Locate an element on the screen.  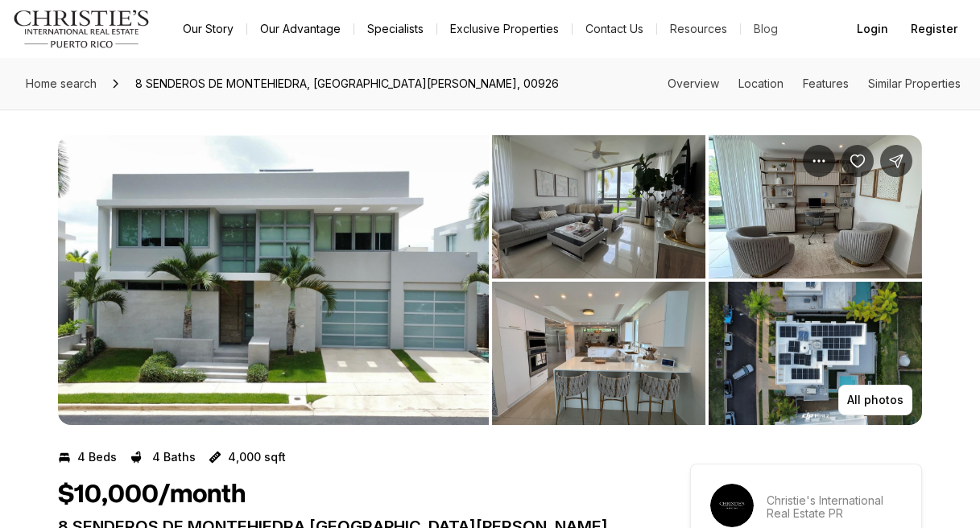
button: All photos is located at coordinates (875, 400).